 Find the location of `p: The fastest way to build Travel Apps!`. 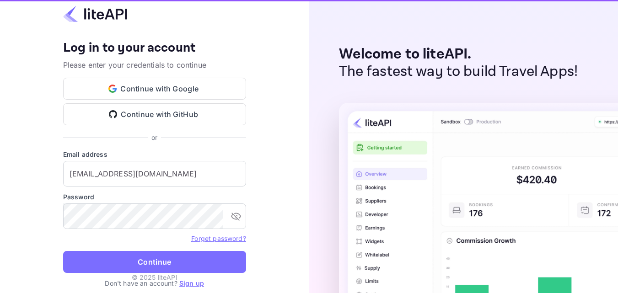

p: The fastest way to build Travel Apps! is located at coordinates (459, 72).